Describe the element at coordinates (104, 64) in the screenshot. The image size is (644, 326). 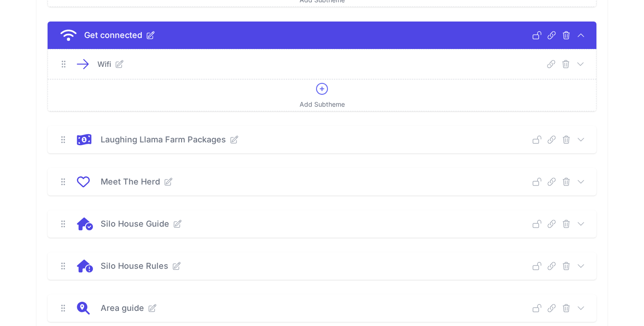
I see `p: Wifi` at that location.